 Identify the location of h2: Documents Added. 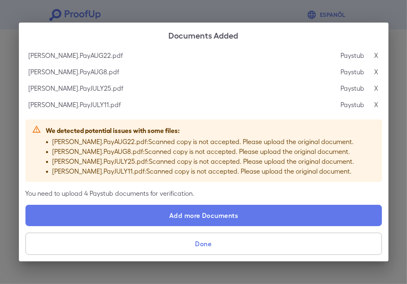
(204, 35).